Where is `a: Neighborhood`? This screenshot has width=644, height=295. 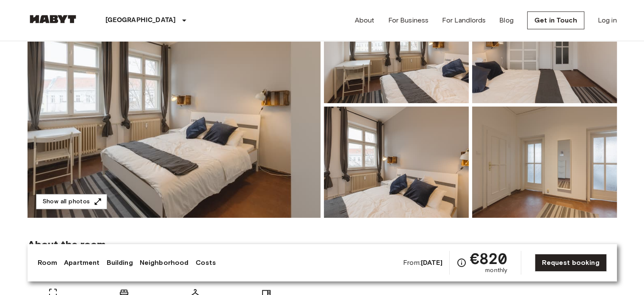 a: Neighborhood is located at coordinates (164, 263).